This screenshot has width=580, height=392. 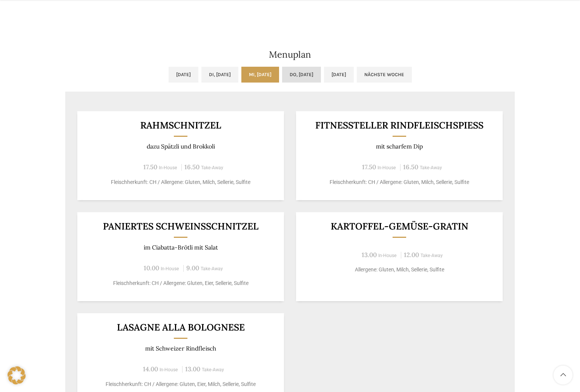 What do you see at coordinates (180, 125) in the screenshot?
I see `h3: Rahmschnitzel` at bounding box center [180, 125].